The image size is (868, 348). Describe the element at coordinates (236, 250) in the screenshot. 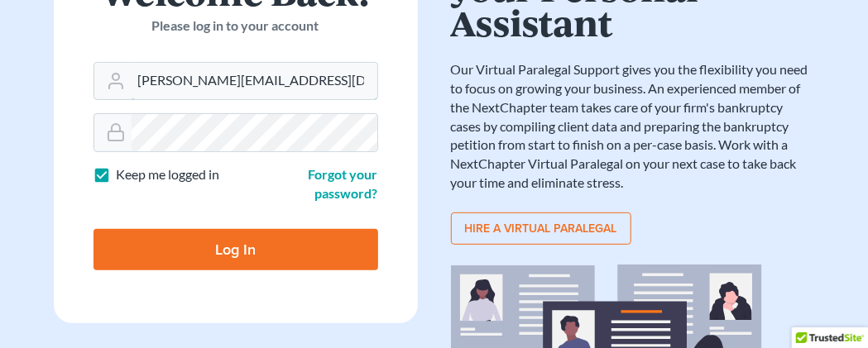

I see `input: Log In` at that location.